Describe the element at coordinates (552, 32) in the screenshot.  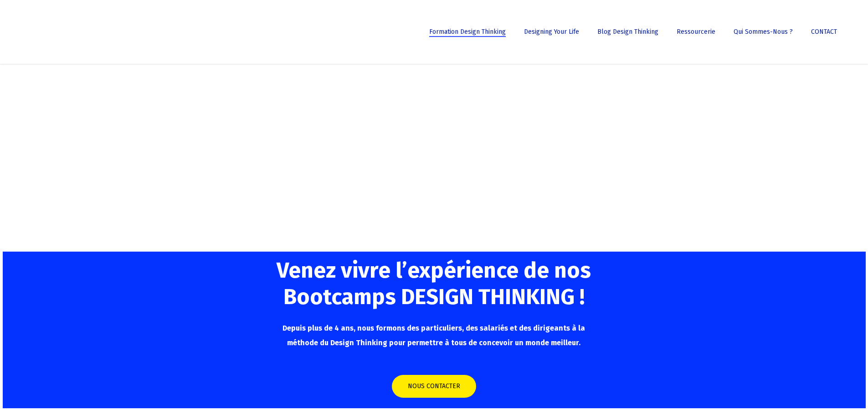
I see `a: Designing Your Life` at that location.